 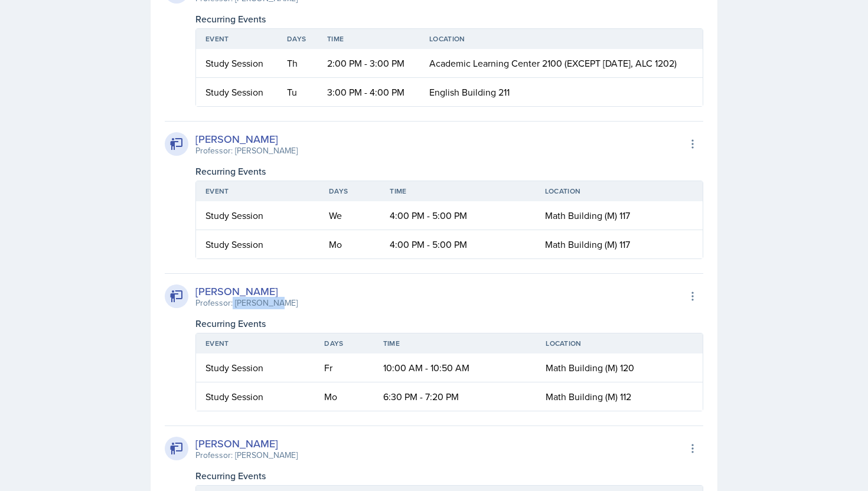 What do you see at coordinates (343, 368) in the screenshot?
I see `td: Fr` at bounding box center [343, 368].